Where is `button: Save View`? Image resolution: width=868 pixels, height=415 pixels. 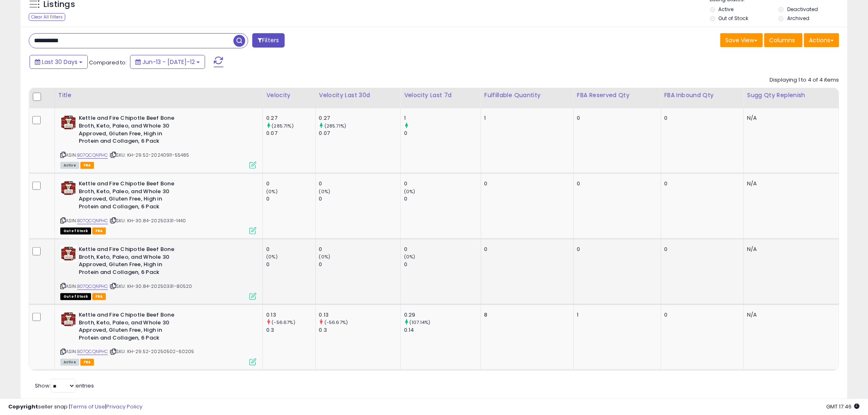
button: Save View is located at coordinates (741, 40).